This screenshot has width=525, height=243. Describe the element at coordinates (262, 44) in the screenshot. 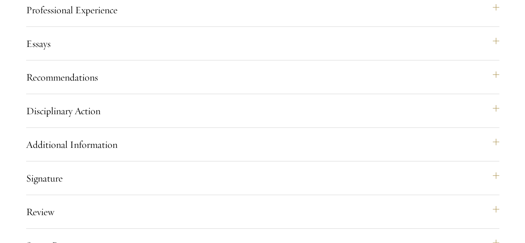

I see `button: Essays` at that location.